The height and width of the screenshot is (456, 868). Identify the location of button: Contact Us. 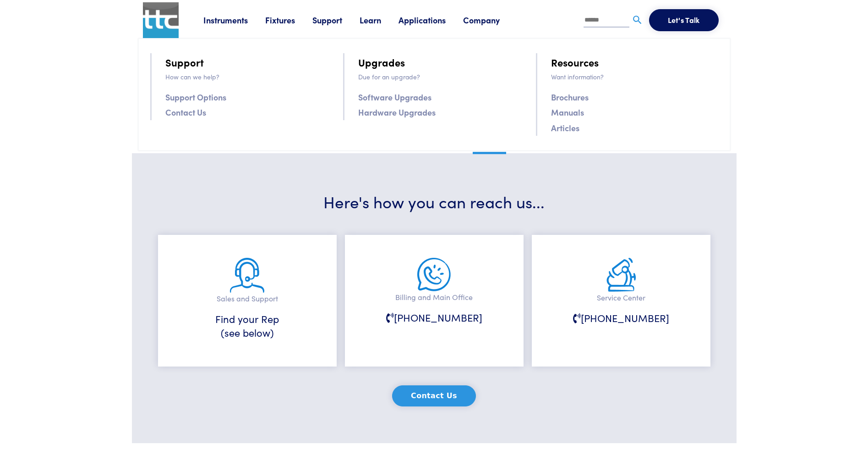
(434, 396).